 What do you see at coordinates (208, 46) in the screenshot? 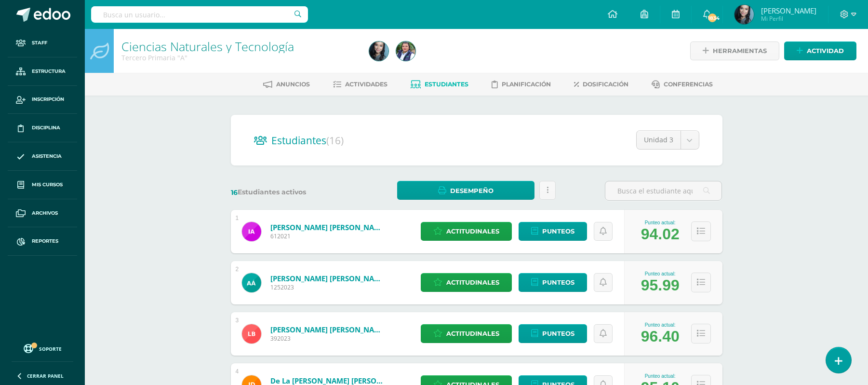
I see `a: Ciencias Naturales y Tecnología` at bounding box center [208, 46].